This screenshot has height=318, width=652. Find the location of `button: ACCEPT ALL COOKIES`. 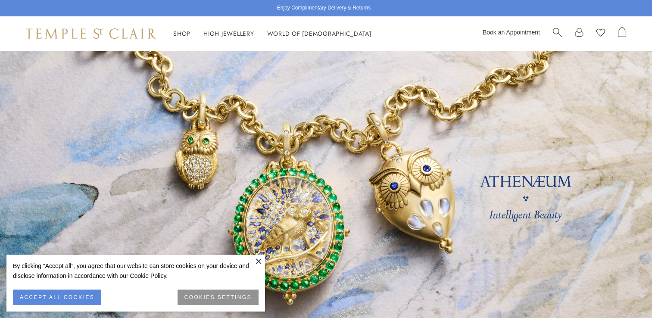

button: ACCEPT ALL COOKIES is located at coordinates (57, 297).